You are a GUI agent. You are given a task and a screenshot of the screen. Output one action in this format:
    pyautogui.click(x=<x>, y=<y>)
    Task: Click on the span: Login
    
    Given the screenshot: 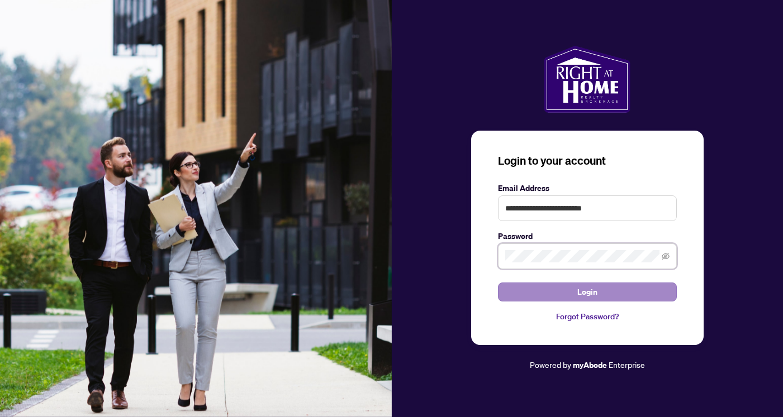 What is the action you would take?
    pyautogui.click(x=587, y=292)
    